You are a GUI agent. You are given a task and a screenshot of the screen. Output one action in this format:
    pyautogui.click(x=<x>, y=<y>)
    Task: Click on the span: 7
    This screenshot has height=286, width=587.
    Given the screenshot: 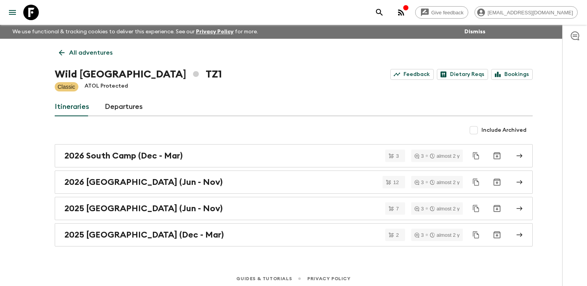 What is the action you would take?
    pyautogui.click(x=397, y=209)
    